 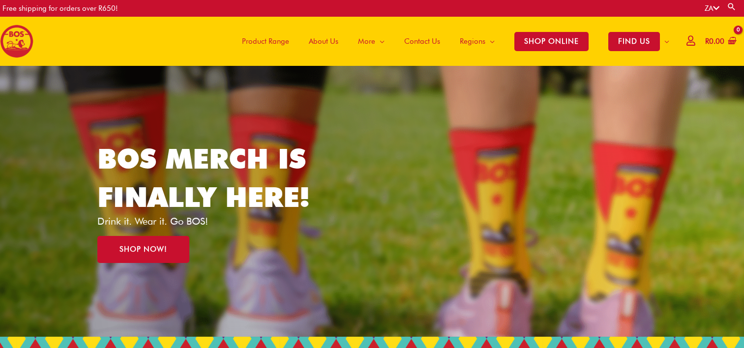 What do you see at coordinates (143, 249) in the screenshot?
I see `span: SHOP NOW!` at bounding box center [143, 249].